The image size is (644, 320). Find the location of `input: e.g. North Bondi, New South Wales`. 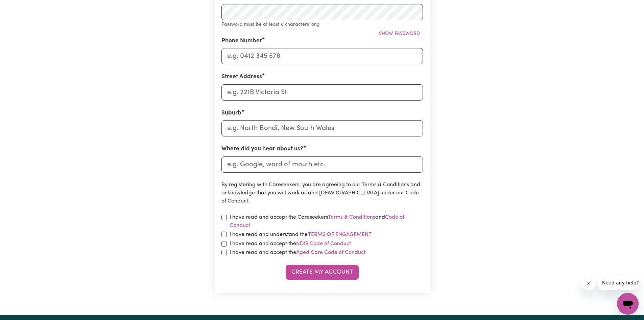

input: e.g. North Bondi, New South Wales is located at coordinates (322, 128).